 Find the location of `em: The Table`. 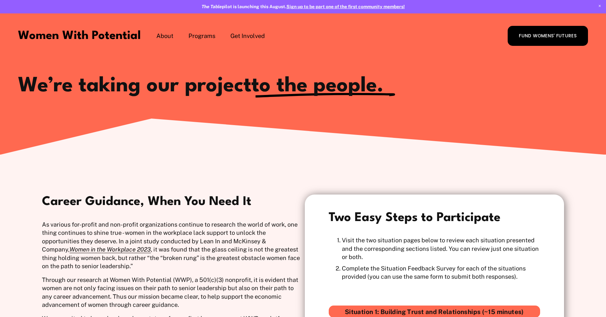

em: The Table is located at coordinates (212, 7).